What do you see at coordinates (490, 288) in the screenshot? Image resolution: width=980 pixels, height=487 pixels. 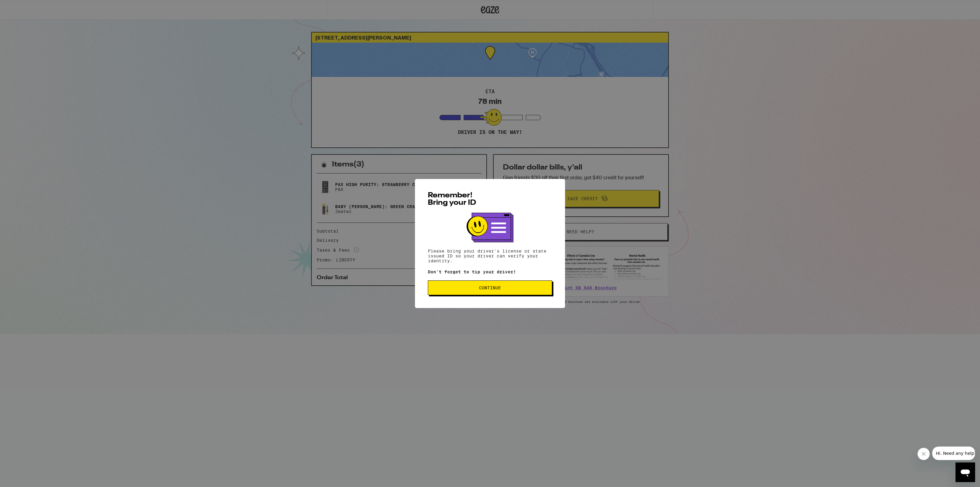 I see `span: Continue` at bounding box center [490, 288].